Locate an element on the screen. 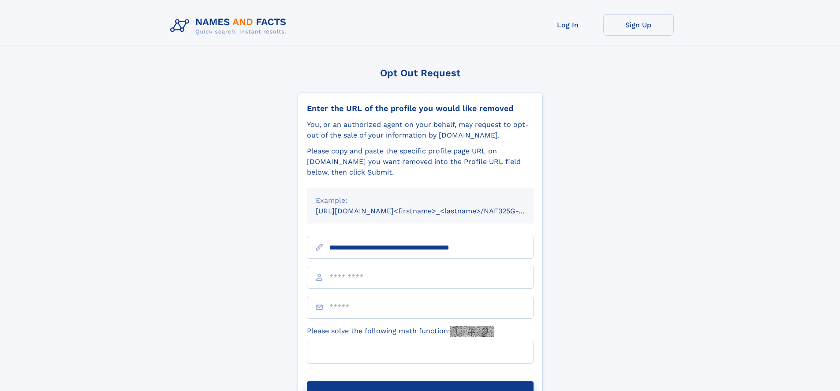 The width and height of the screenshot is (840, 391). a: Sign Up is located at coordinates (639, 25).